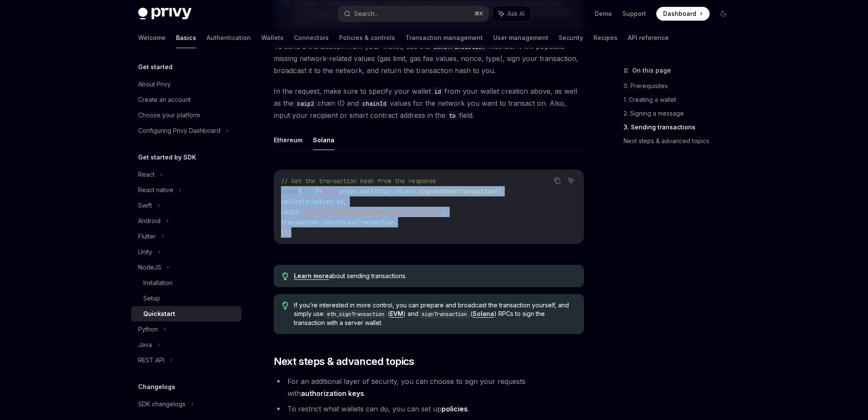  I want to click on a: Connectors, so click(311, 38).